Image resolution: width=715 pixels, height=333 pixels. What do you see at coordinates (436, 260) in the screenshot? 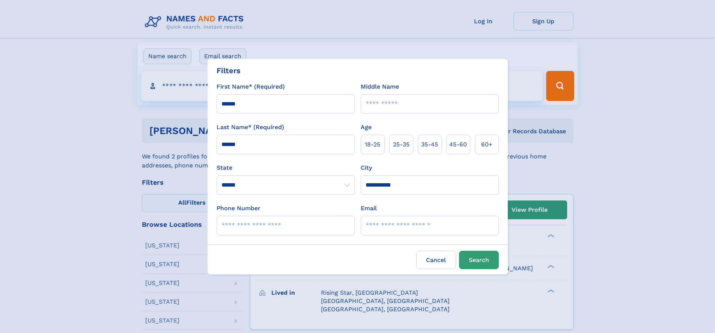
I see `label: Cancel` at bounding box center [436, 260].